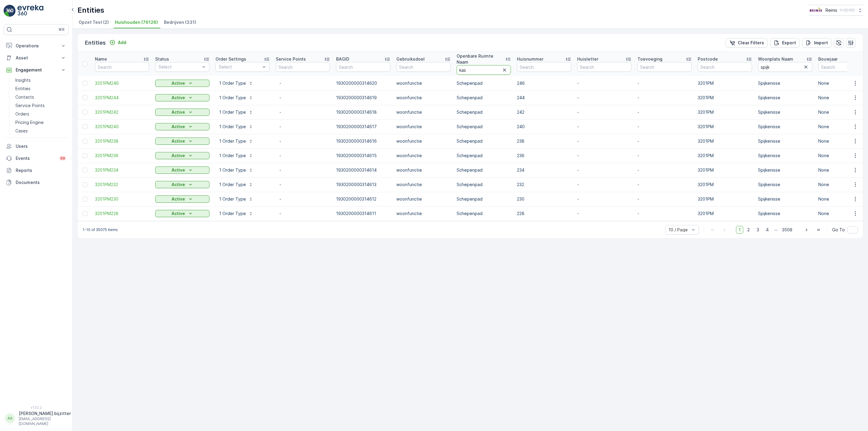 The width and height of the screenshot is (868, 431). I want to click on p: 242, so click(544, 112).